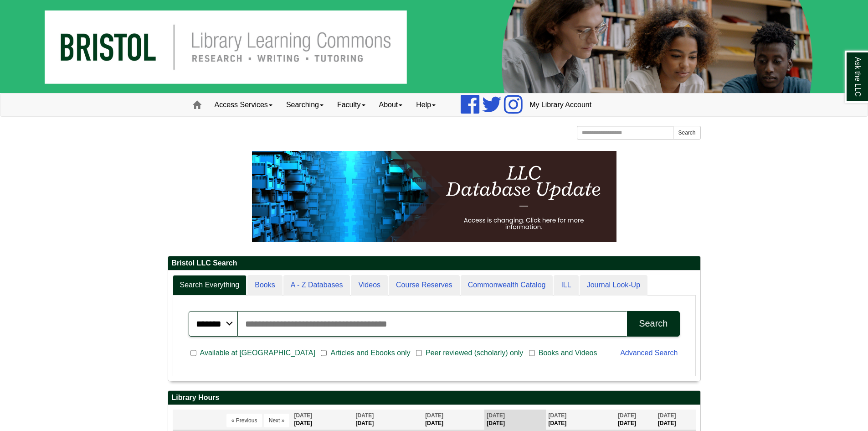 This screenshot has width=868, height=431. Describe the element at coordinates (434, 397) in the screenshot. I see `h2: Library Hours` at that location.